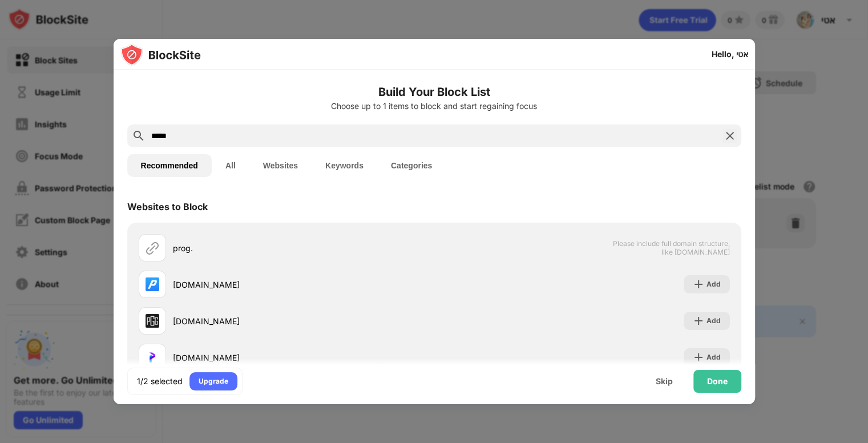  I want to click on div: Choose up to 1 items to block and start regaining focus, so click(434, 107).